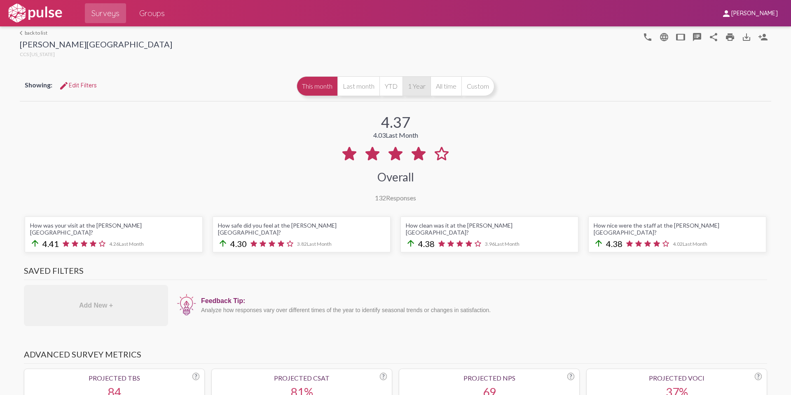  I want to click on div: 4.37, so click(396, 122).